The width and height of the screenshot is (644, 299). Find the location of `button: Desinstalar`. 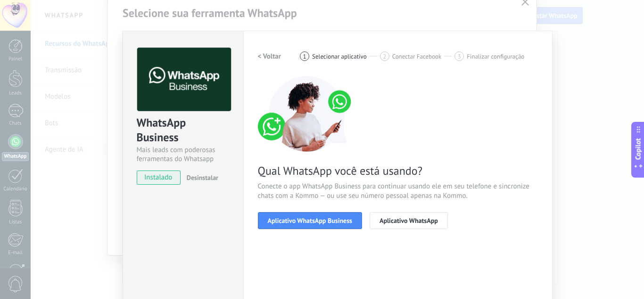

button: Desinstalar is located at coordinates (200, 177).